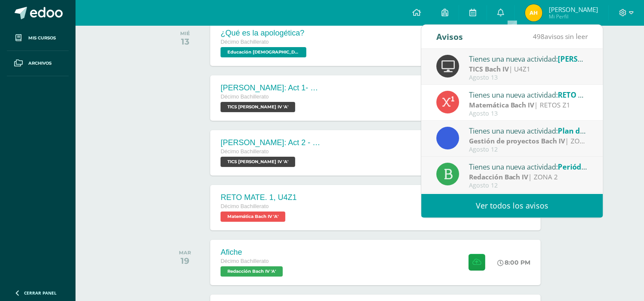  I want to click on strong: TICS Bach IV, so click(488, 69).